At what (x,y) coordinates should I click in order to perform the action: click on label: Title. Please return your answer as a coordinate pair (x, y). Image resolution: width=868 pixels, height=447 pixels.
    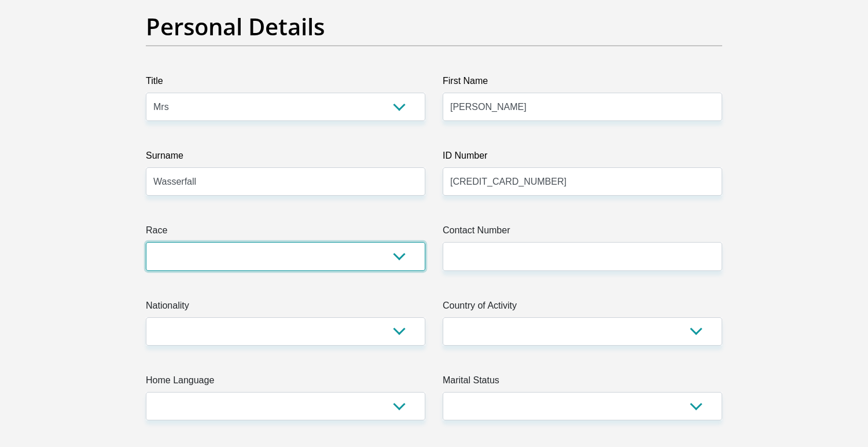
    Looking at the image, I should click on (285, 83).